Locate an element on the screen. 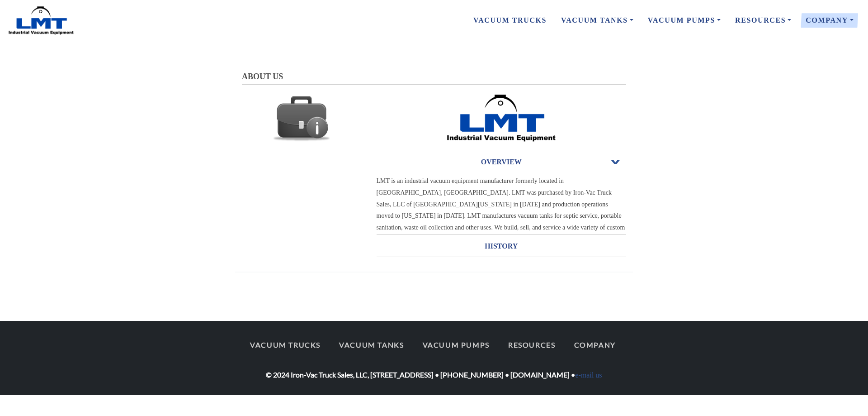 The width and height of the screenshot is (868, 416). a: e-mail us is located at coordinates (588, 375).